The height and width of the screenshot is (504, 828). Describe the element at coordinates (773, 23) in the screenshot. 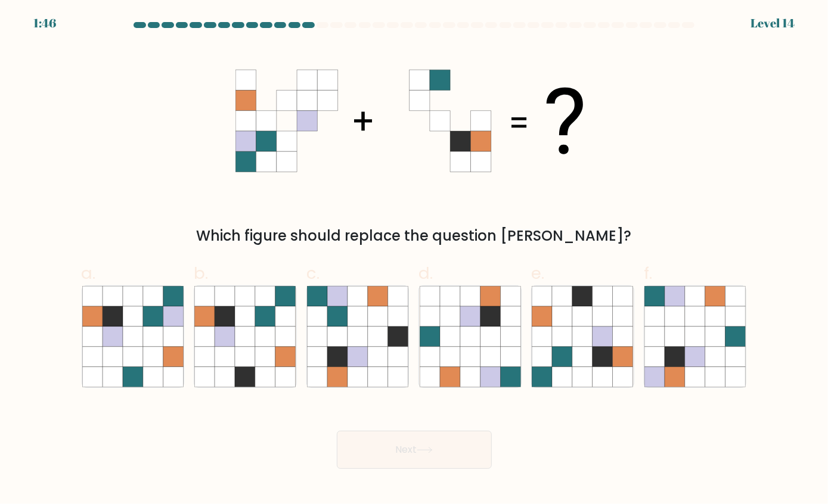

I see `div: Level 14` at that location.